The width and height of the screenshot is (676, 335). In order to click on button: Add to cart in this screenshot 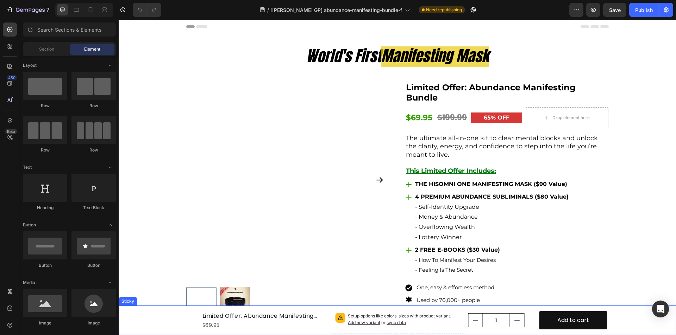, I will do `click(454, 301)`.